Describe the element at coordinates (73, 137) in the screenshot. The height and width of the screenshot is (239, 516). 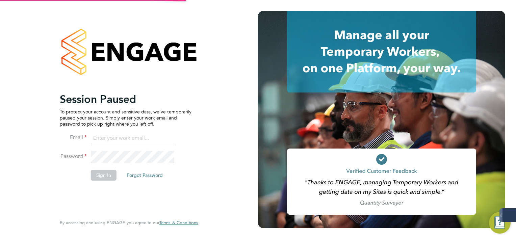
I see `label: Email` at that location.